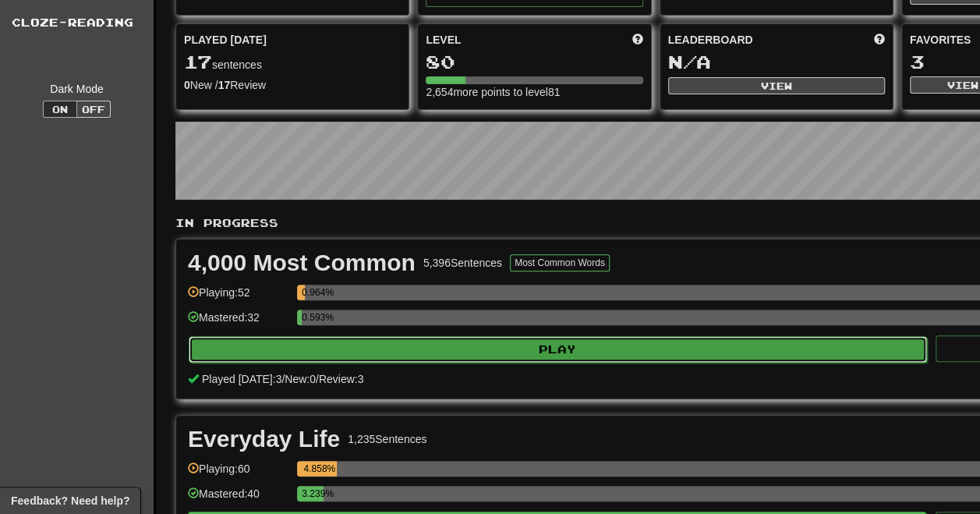 The width and height of the screenshot is (980, 514). Describe the element at coordinates (263, 440) in the screenshot. I see `div: Everyday Life` at that location.